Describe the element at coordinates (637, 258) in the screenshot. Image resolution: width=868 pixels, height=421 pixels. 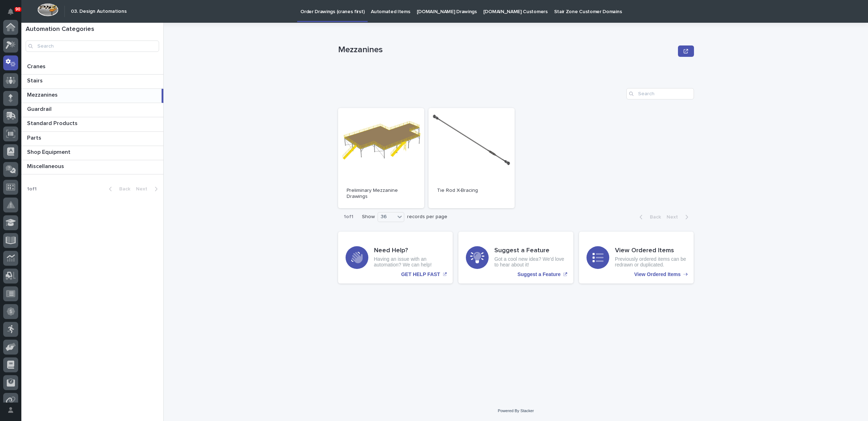
I see `a: View Ordered Items` at that location.